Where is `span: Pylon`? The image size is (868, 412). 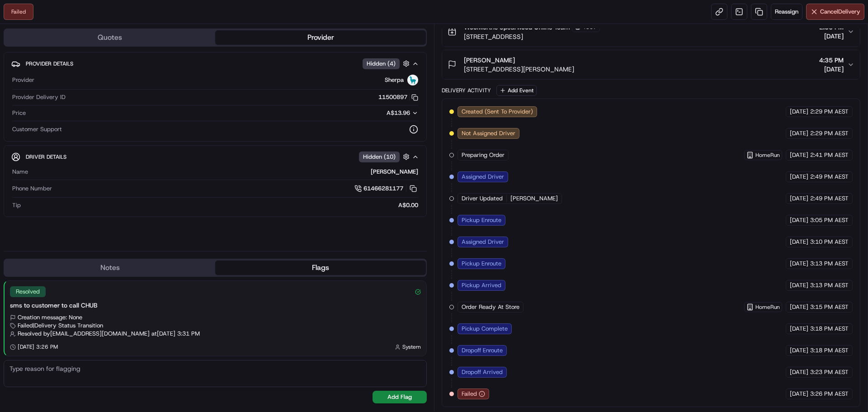 span: Pylon is located at coordinates (99, 157).